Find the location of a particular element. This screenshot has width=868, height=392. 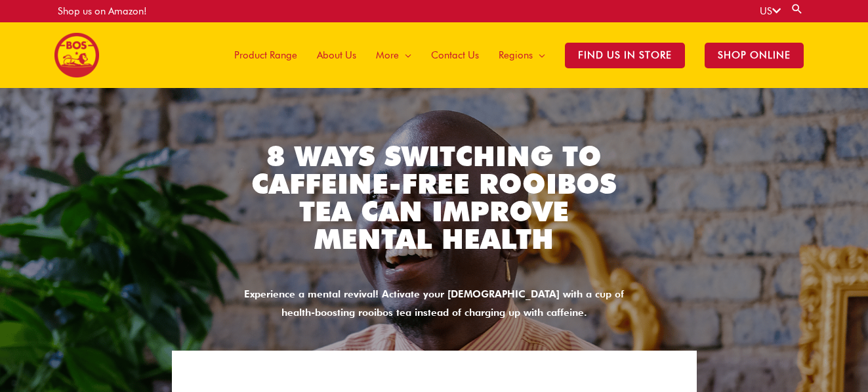

a: Contact Us is located at coordinates (454, 55).